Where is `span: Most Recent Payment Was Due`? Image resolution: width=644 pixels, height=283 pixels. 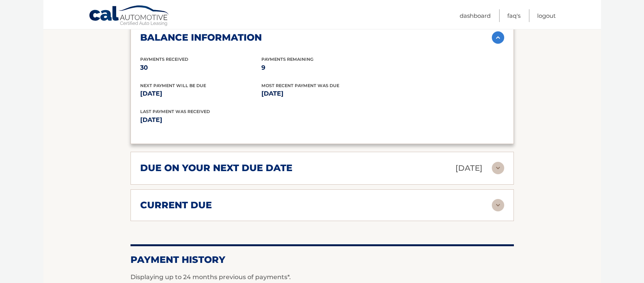
span: Most Recent Payment Was Due is located at coordinates (300, 85).